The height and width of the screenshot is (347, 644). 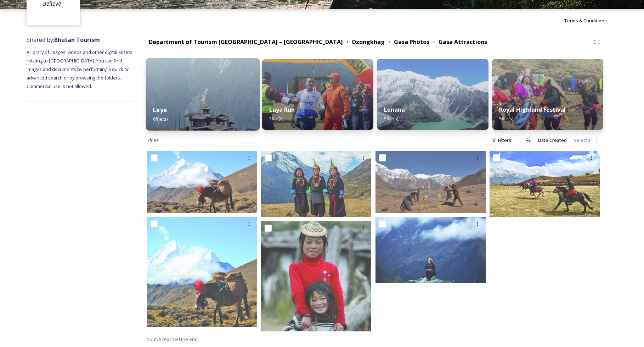 What do you see at coordinates (202, 271) in the screenshot?
I see `img: gasa story image2.jpg` at bounding box center [202, 271].